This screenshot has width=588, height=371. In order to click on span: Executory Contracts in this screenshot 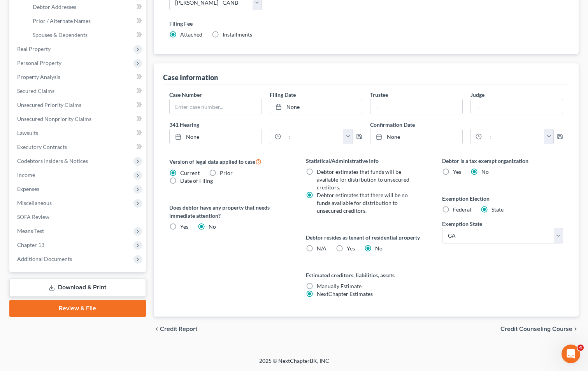, I will do `click(42, 147)`.